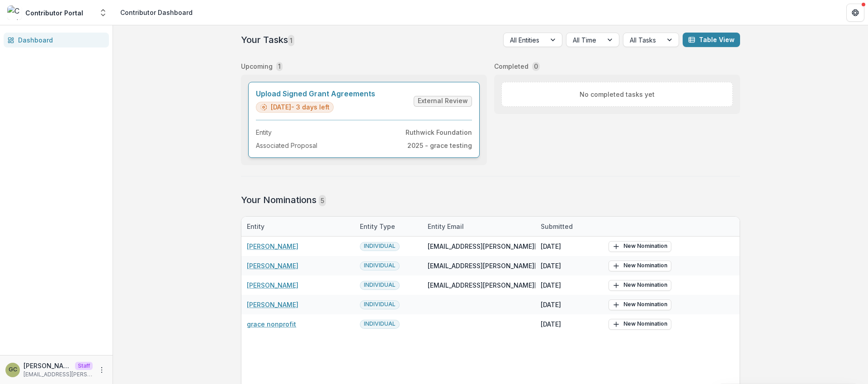 This screenshot has width=868, height=384. I want to click on p: Completed, so click(512, 66).